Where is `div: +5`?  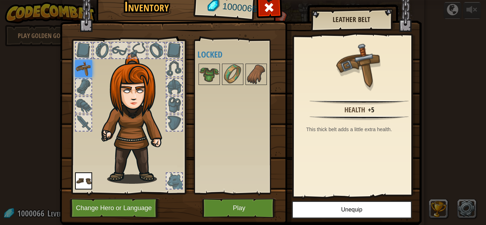 div: +5 is located at coordinates (371, 110).